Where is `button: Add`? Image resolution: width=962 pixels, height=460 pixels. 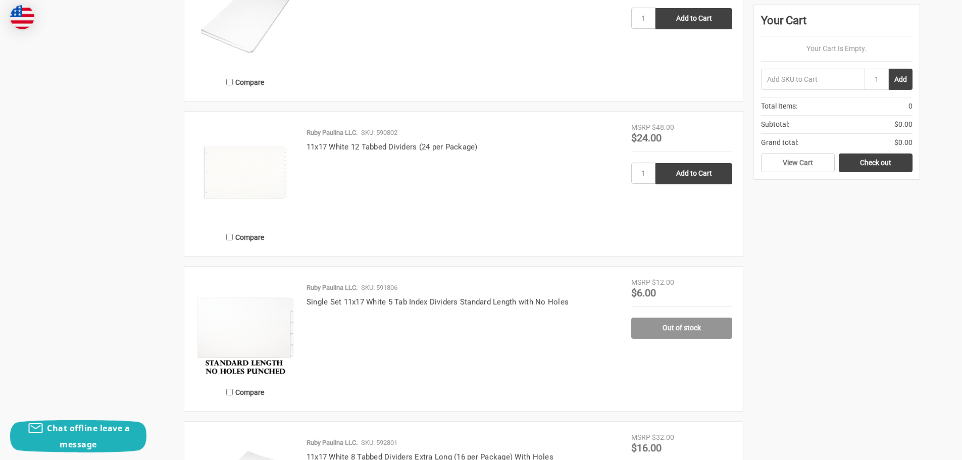 button: Add is located at coordinates (900, 79).